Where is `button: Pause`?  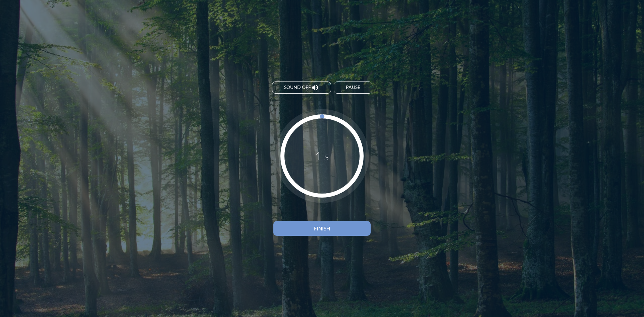 button: Pause is located at coordinates (353, 88).